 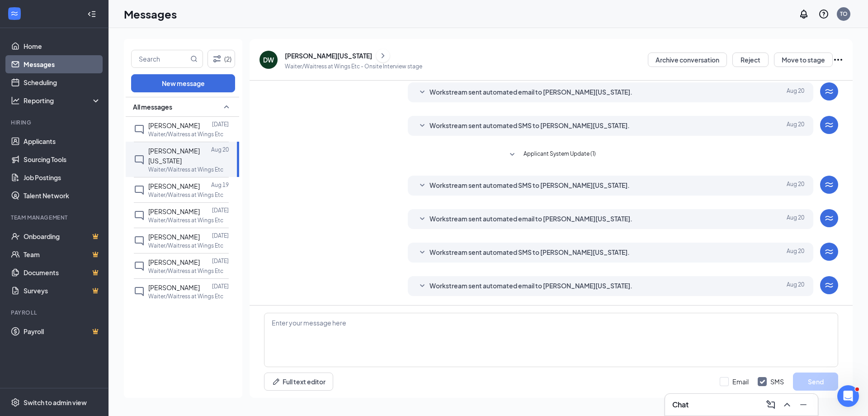 What do you see at coordinates (55, 312) in the screenshot?
I see `div: Payroll` at bounding box center [55, 312].